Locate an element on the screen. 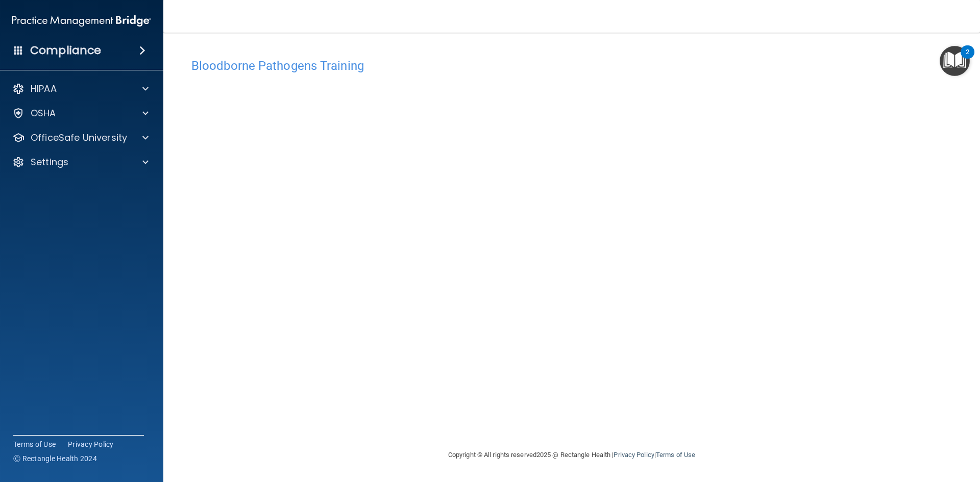 Image resolution: width=980 pixels, height=482 pixels. h4: Bloodborne Pathogens Training is located at coordinates (572, 66).